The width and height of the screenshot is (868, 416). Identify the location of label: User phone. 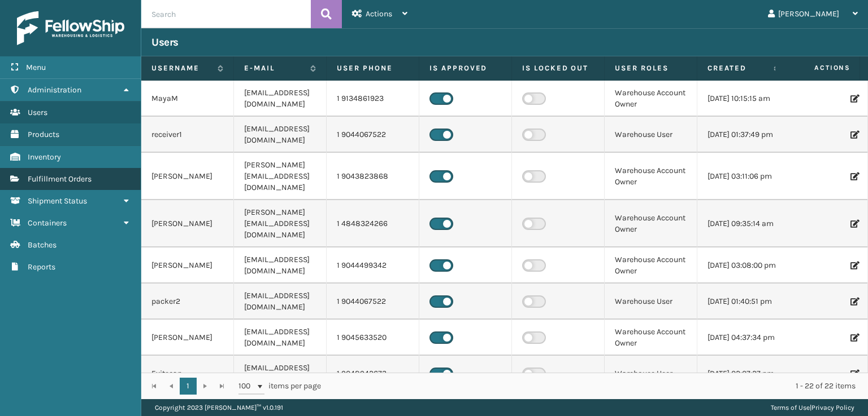
(372, 68).